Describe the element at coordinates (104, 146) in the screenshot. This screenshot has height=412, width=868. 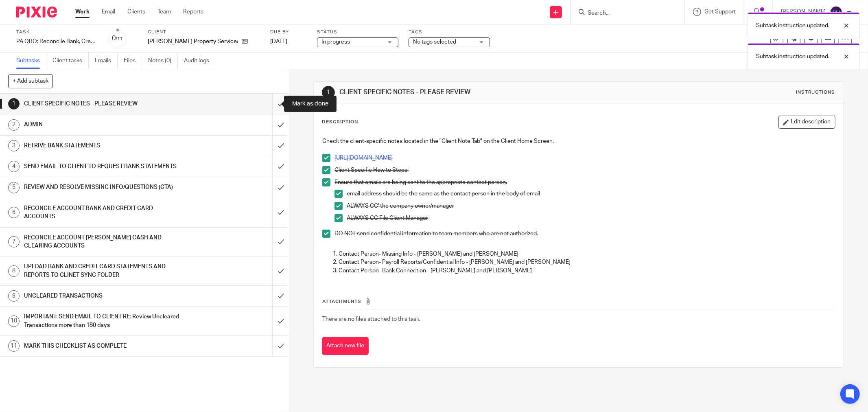
I see `h1: RETRIVE BANK STATEMENTS` at that location.